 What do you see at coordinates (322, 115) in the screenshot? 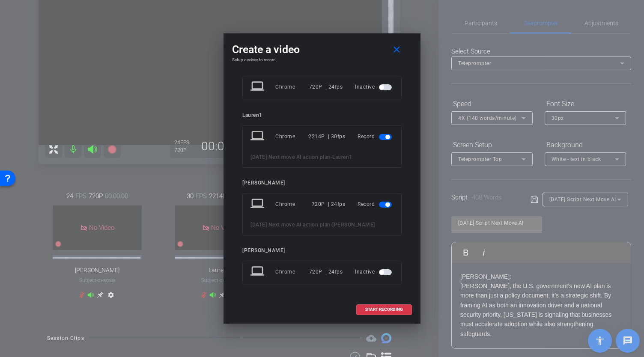
I see `div: Lauren1` at bounding box center [322, 115].